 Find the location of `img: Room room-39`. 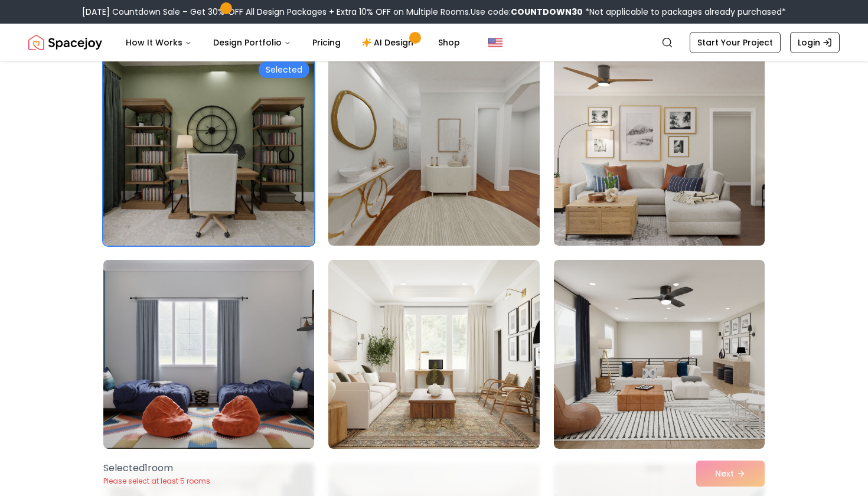

img: Room room-39 is located at coordinates (659, 354).